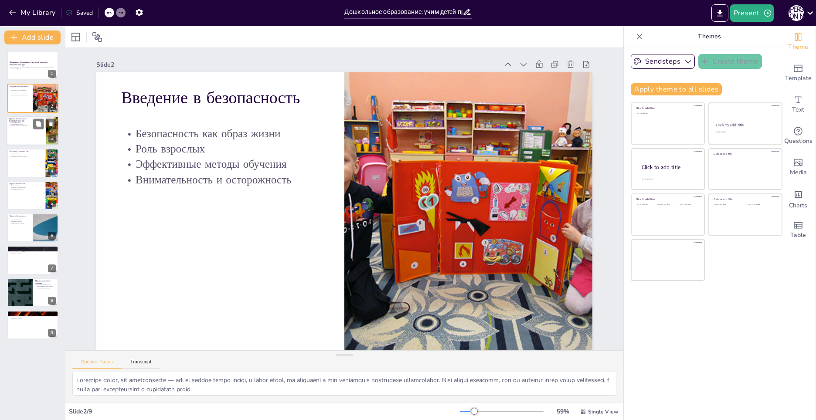 The height and width of the screenshot is (420, 816). I want to click on div: Saved, so click(79, 13).